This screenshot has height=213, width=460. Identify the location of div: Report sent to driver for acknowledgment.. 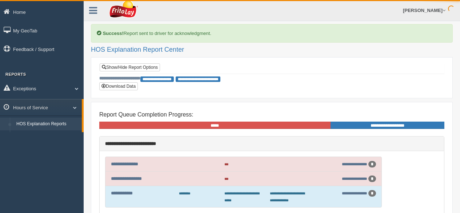
(272, 33).